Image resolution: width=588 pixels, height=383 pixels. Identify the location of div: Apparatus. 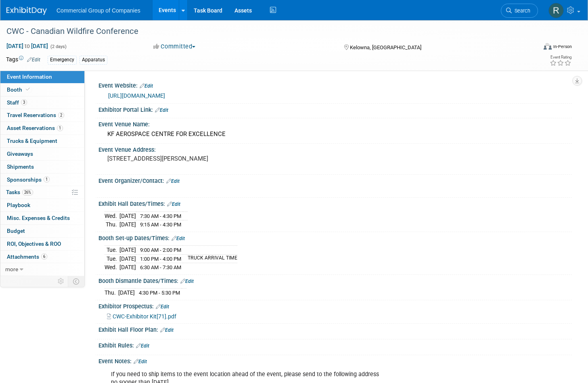
(93, 60).